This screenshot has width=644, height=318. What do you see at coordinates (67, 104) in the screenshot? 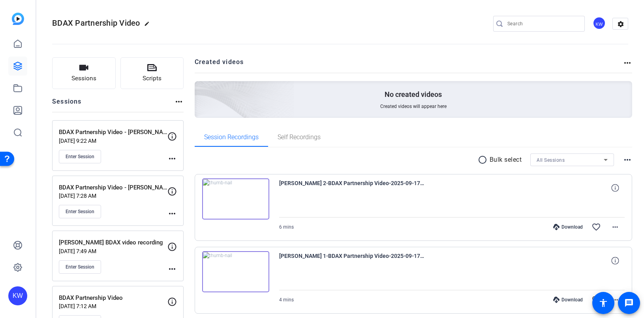
I see `h2: Sessions` at bounding box center [67, 104].